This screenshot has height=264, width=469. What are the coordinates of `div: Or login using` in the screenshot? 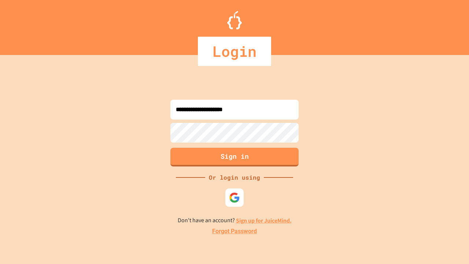 It's located at (234, 177).